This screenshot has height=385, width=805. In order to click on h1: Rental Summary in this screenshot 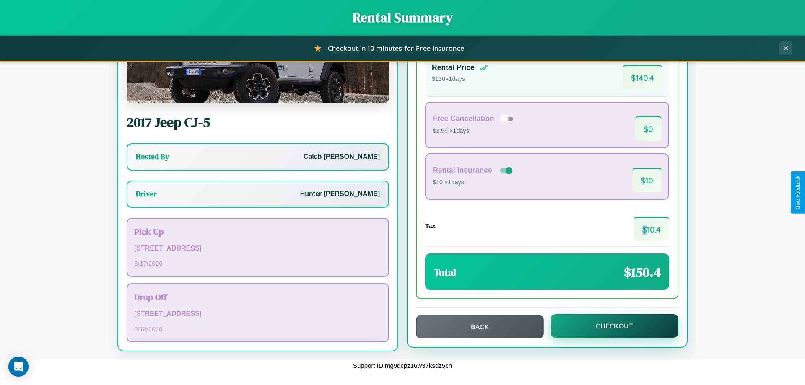, I will do `click(403, 18)`.